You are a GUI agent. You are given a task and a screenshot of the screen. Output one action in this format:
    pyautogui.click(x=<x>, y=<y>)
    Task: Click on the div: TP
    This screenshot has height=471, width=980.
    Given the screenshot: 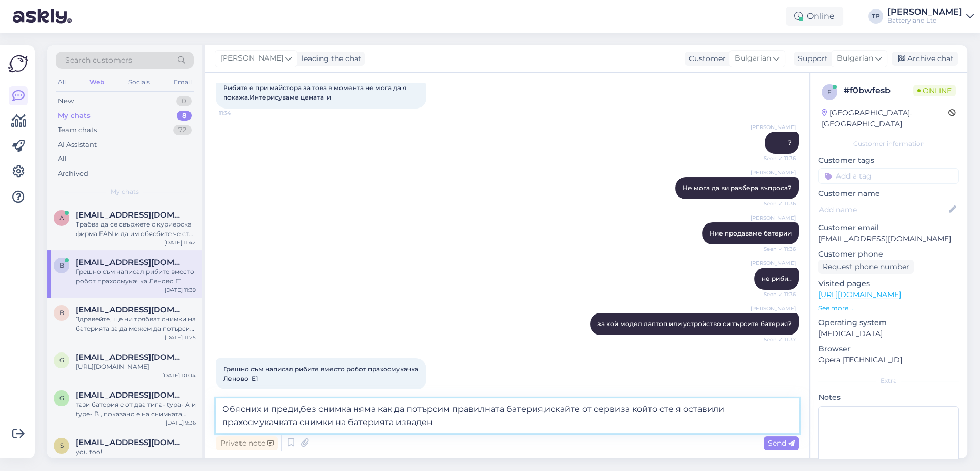 What is the action you would take?
    pyautogui.click(x=876, y=17)
    